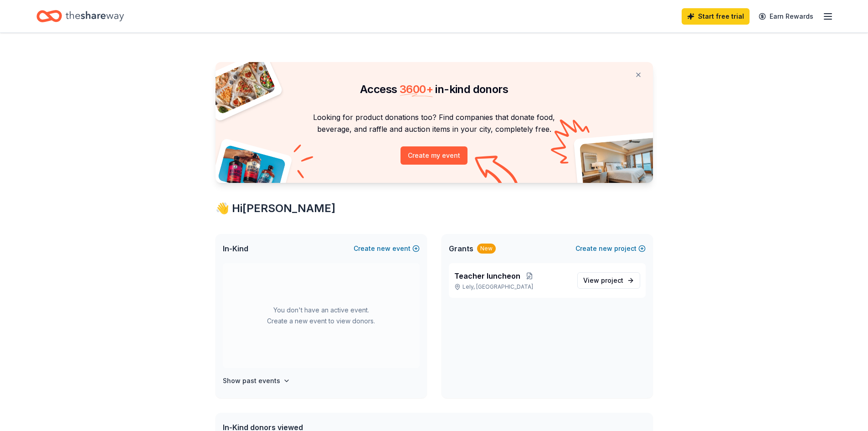 The width and height of the screenshot is (868, 431). I want to click on h4: Show past events, so click(251, 381).